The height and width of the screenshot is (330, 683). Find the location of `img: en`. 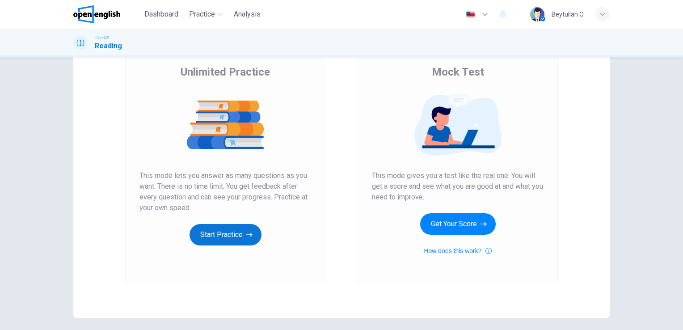

img: en is located at coordinates (470, 14).